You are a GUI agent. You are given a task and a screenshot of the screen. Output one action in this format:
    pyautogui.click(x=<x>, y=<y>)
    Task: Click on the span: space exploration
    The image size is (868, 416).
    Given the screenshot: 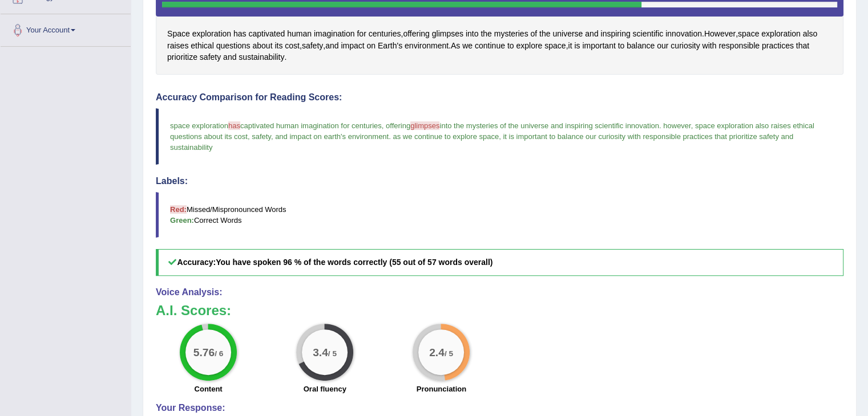 What is the action you would take?
    pyautogui.click(x=199, y=126)
    